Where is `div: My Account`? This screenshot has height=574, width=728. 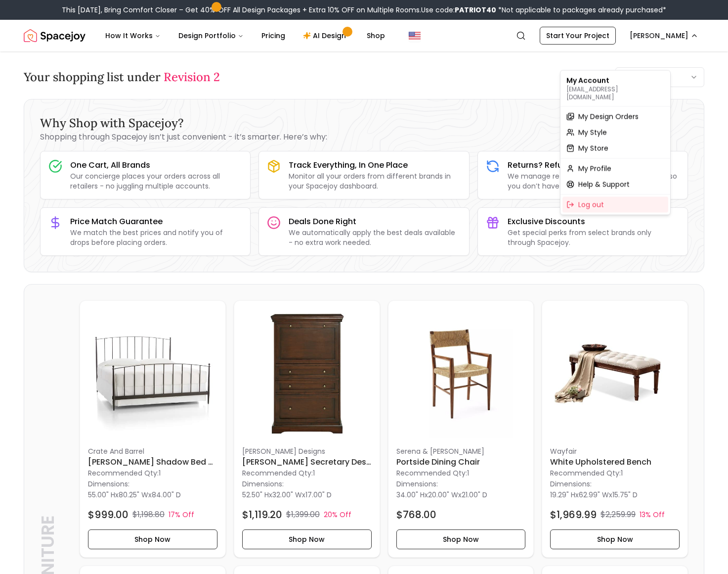
div: My Account is located at coordinates (615, 89).